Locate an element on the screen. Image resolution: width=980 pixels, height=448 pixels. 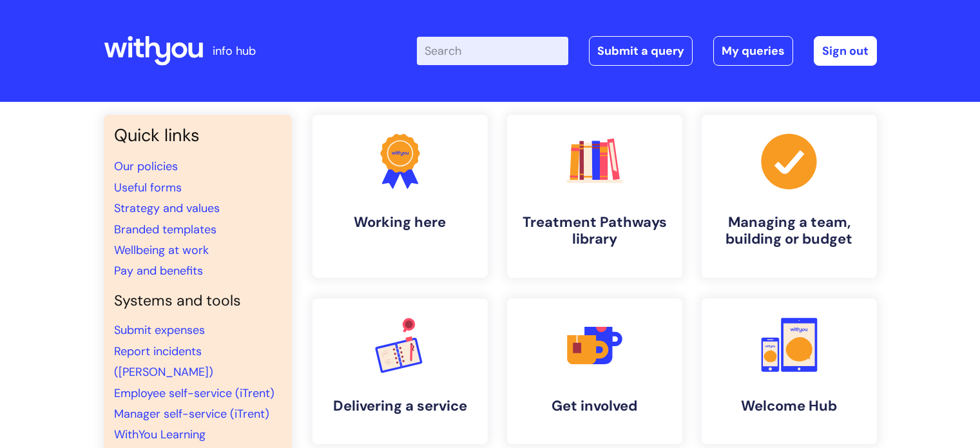
h4: Delivering a service is located at coordinates (400, 407).